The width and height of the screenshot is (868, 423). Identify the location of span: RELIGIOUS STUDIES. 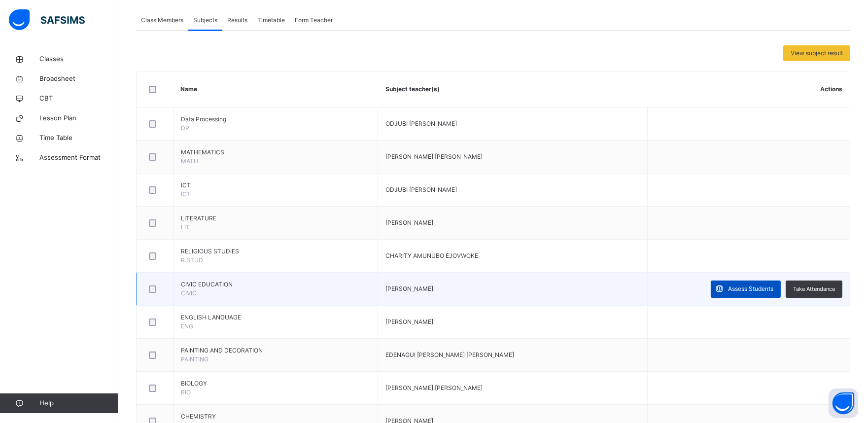
(276, 251).